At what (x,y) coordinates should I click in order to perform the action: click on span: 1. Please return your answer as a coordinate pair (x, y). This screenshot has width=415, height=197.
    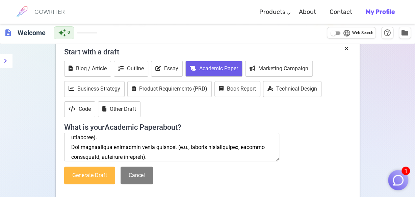
    Looking at the image, I should click on (406, 171).